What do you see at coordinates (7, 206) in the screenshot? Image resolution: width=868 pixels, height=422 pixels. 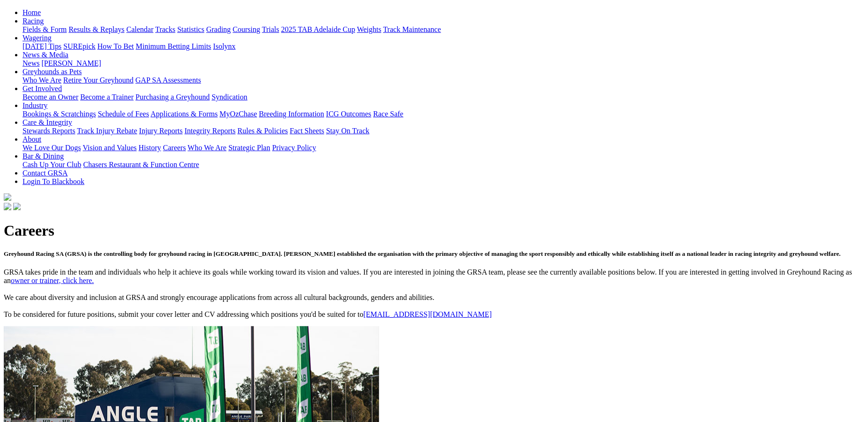 I see `img: facebook.svg` at bounding box center [7, 206].